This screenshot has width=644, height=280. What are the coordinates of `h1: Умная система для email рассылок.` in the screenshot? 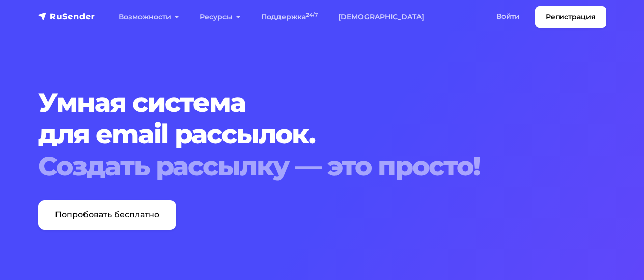 It's located at (322, 134).